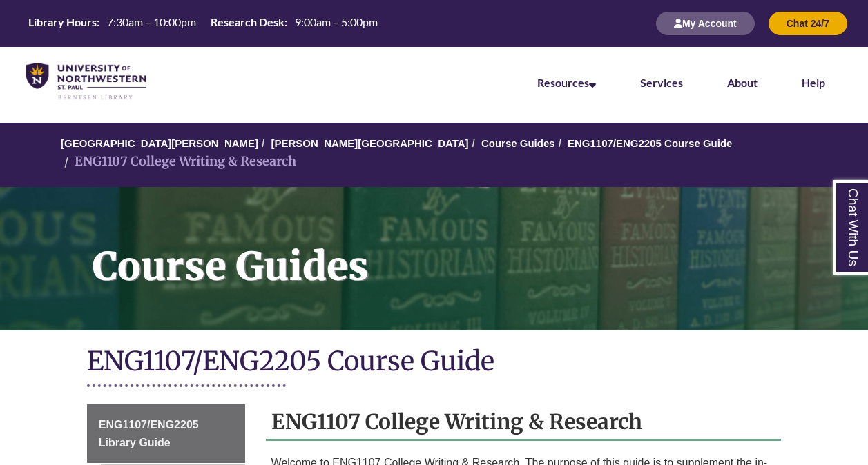 The height and width of the screenshot is (465, 868). I want to click on span: ENG1107/ENG2205 Library Guide, so click(149, 434).